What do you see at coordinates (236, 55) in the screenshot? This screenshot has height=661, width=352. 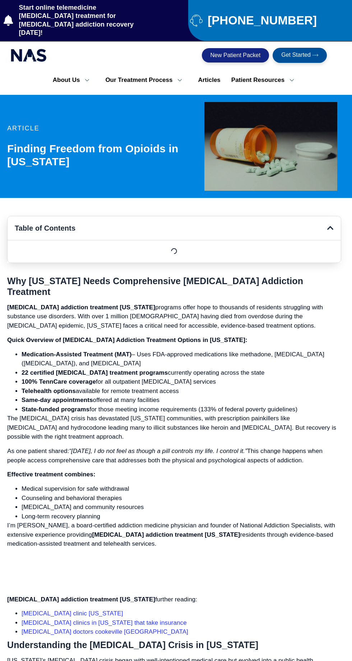 I see `span: New Patient Packet` at bounding box center [236, 55].